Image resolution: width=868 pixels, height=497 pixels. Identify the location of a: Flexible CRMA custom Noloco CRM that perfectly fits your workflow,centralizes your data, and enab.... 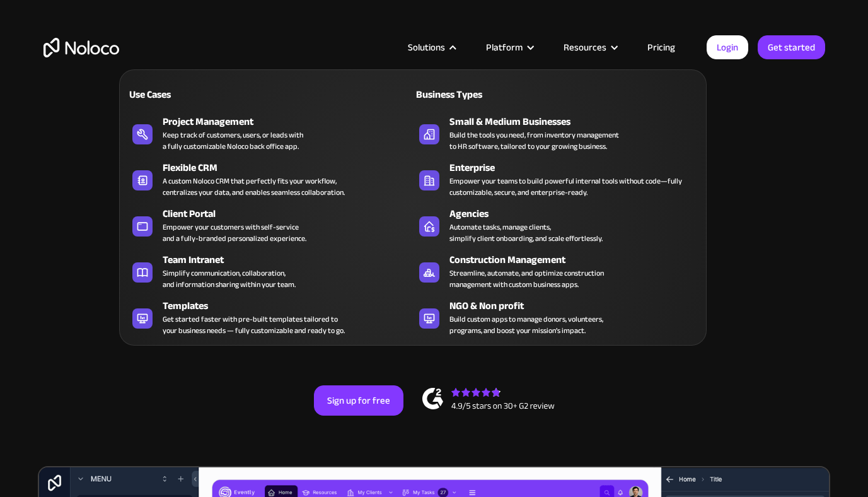
(269, 179).